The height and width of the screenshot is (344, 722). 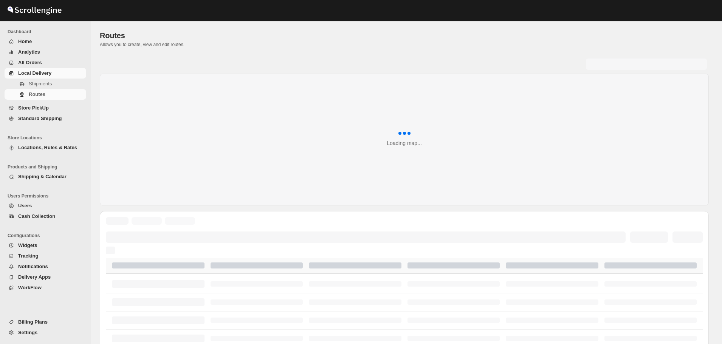 What do you see at coordinates (404, 143) in the screenshot?
I see `div: Loading map...` at bounding box center [404, 143].